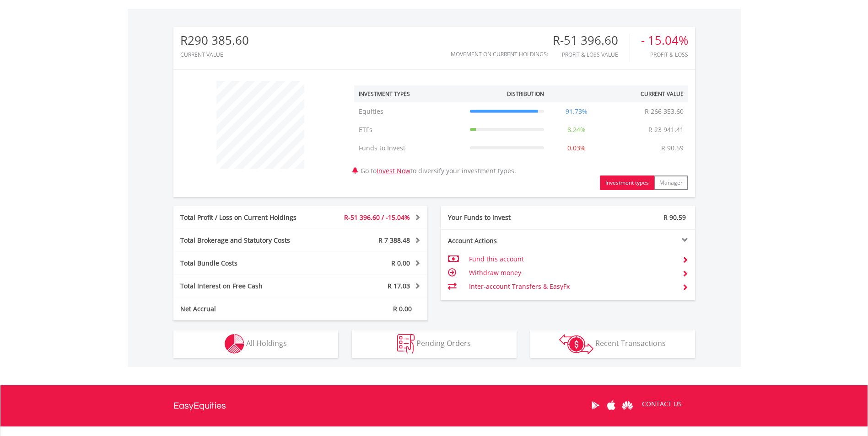 Image resolution: width=868 pixels, height=436 pixels. What do you see at coordinates (576, 130) in the screenshot?
I see `td: 8.24%` at bounding box center [576, 130].